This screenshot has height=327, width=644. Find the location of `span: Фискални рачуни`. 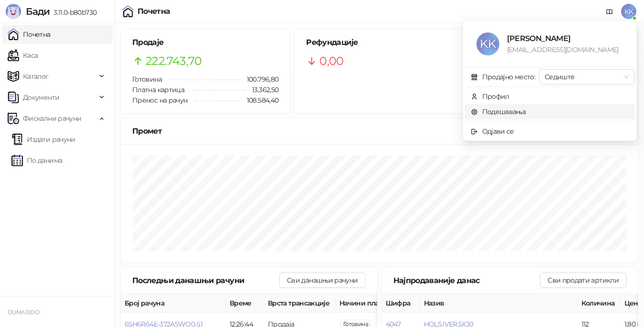

span: Фискални рачуни is located at coordinates (52, 118).